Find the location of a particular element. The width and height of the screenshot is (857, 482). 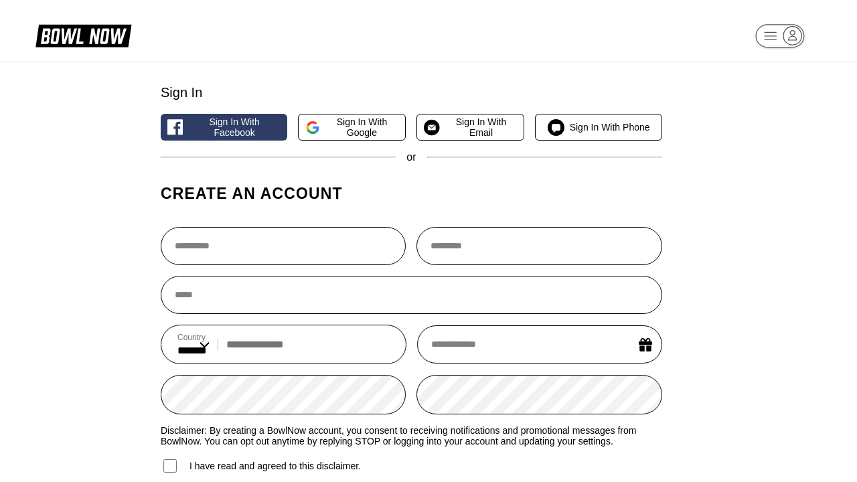

div: Sign In is located at coordinates (411, 92).